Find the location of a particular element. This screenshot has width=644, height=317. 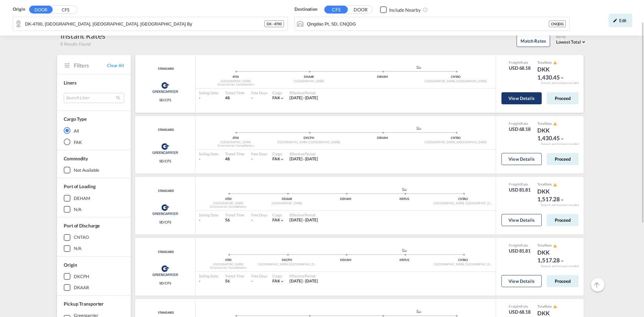

div: Sort by is located at coordinates (572, 37).